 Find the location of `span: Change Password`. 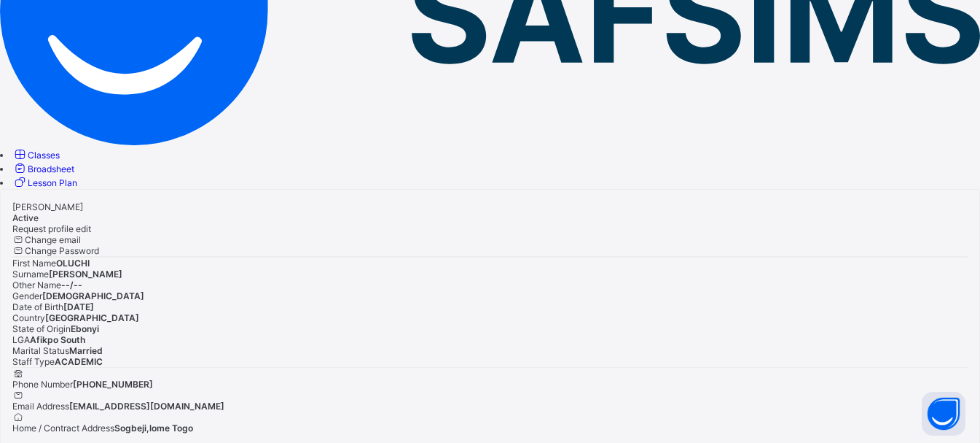

span: Change Password is located at coordinates (62, 251).